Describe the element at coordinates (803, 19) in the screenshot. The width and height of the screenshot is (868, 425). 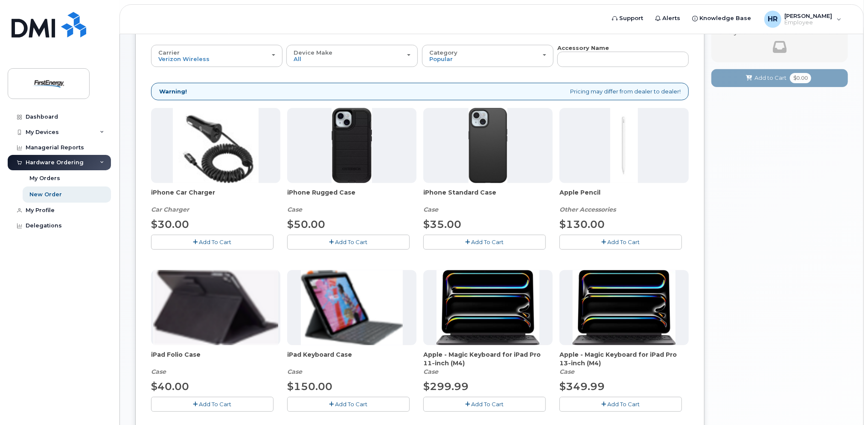
I see `div: Hillmer, Ralph C` at that location.